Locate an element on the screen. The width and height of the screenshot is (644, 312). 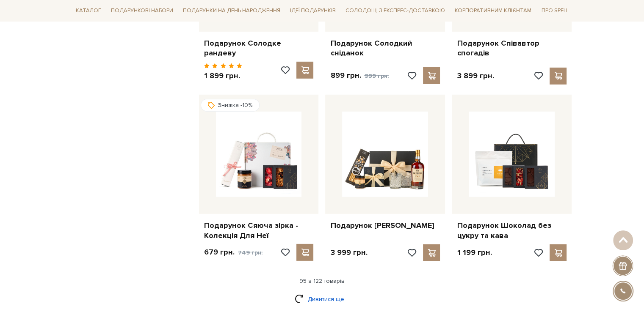
p: 1 899 грн. is located at coordinates (223, 75).